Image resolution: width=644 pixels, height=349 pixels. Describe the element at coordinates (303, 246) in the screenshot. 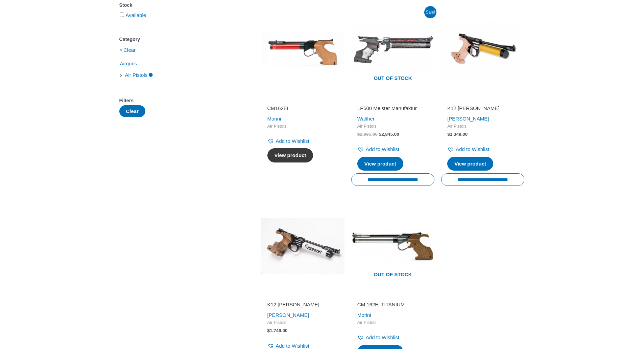

I see `img: K12 Junior Pardini` at that location.